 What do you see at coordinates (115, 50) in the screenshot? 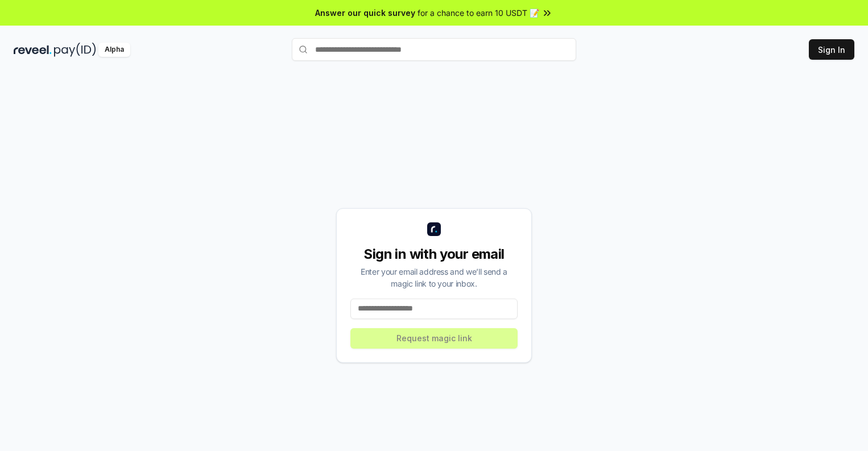
I see `div: Alpha` at bounding box center [115, 50].